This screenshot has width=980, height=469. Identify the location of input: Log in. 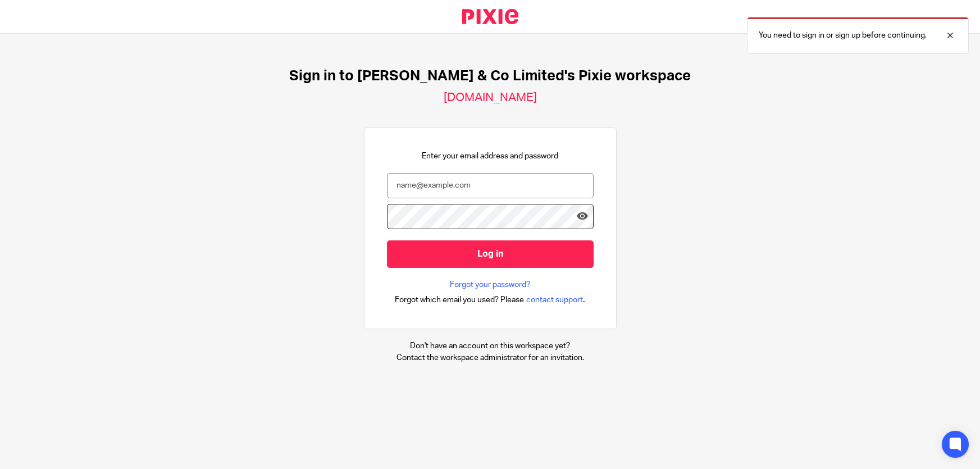
(490, 254).